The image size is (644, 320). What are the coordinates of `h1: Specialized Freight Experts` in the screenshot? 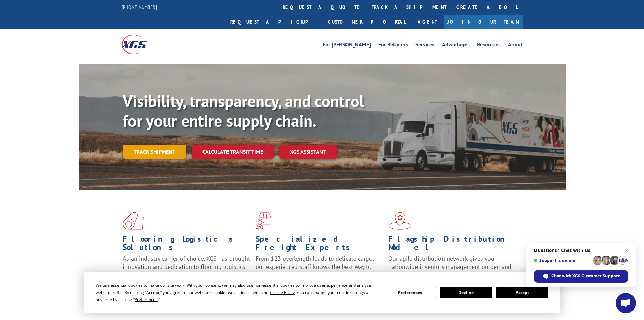 It's located at (320, 245).